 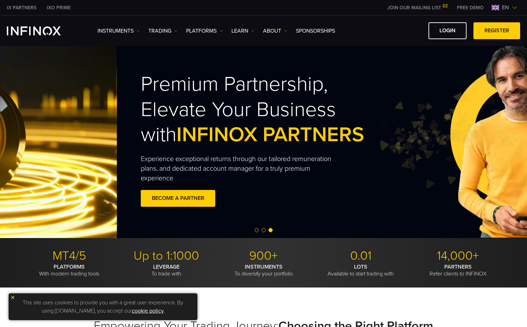 I want to click on a: ABOUT, so click(x=275, y=31).